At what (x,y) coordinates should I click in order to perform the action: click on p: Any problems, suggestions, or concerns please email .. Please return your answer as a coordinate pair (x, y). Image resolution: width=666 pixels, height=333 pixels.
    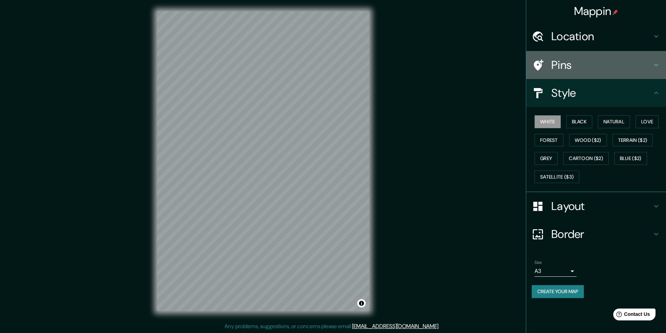
    Looking at the image, I should click on (332, 327).